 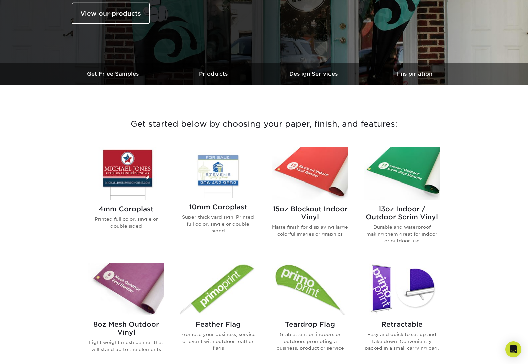 I want to click on a: 13oz Indoor / Outdoor Scrim Vinyl Banners 13oz Indoor / Outdoor Scrim Vinyl Durable and waterproo..., so click(x=401, y=201).